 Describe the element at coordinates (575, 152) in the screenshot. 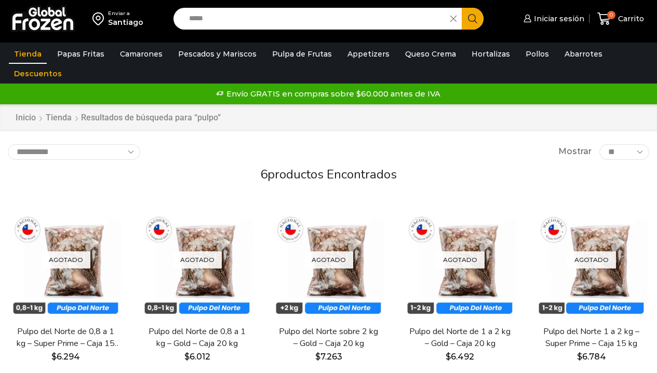

I see `span: Mostrar` at that location.